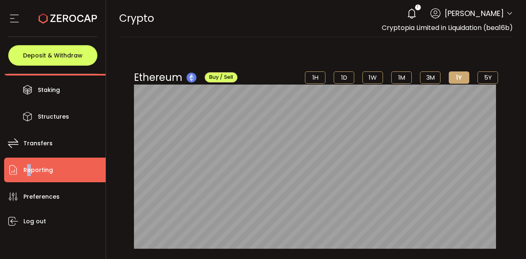 Image resolution: width=526 pixels, height=259 pixels. I want to click on li: 1H, so click(315, 78).